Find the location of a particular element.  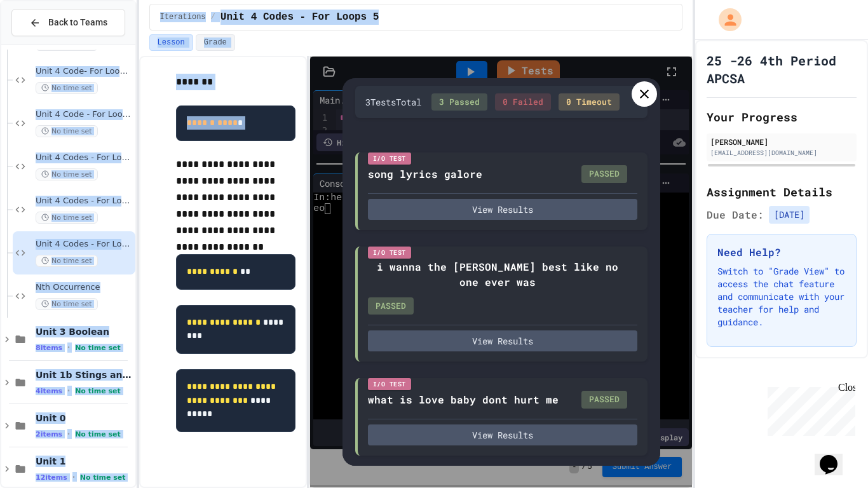

h3: Need Help? is located at coordinates (782, 253).